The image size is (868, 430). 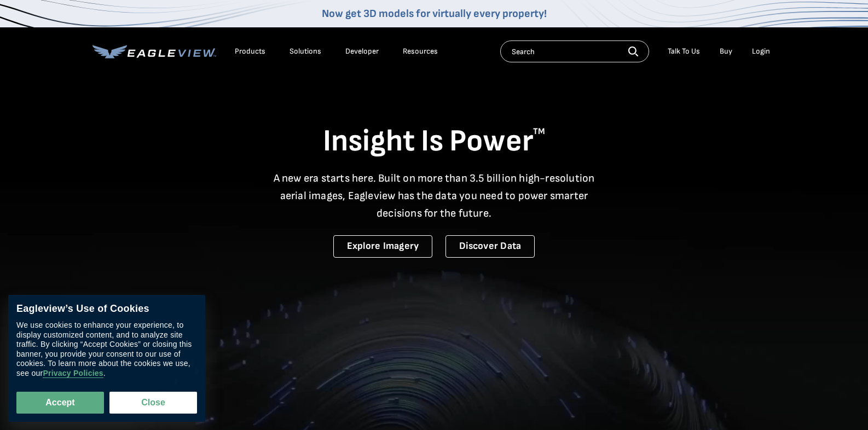 What do you see at coordinates (107, 349) in the screenshot?
I see `div: We use cookies to enhance your experience, to display customized content, and to analyze site tra...` at bounding box center [107, 349].